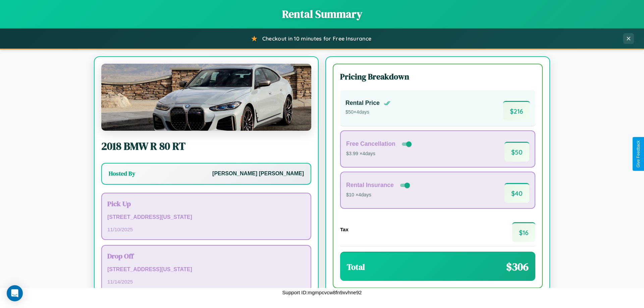 The image size is (644, 308). Describe the element at coordinates (517, 111) in the screenshot. I see `span: $ 216` at that location.